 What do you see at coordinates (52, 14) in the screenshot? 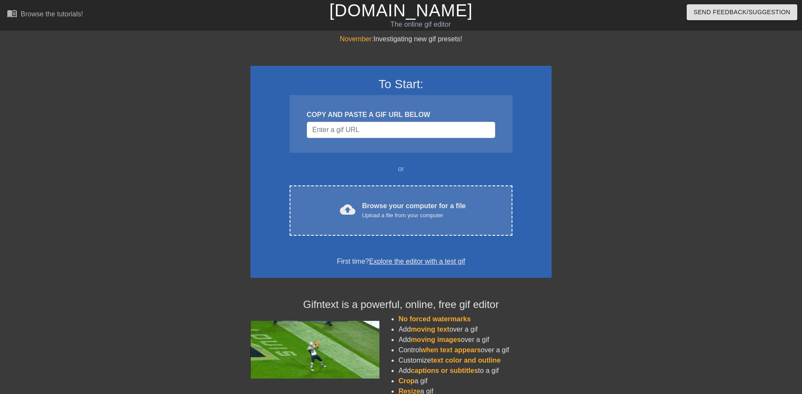
I see `div: Browse the tutorials!` at bounding box center [52, 14].